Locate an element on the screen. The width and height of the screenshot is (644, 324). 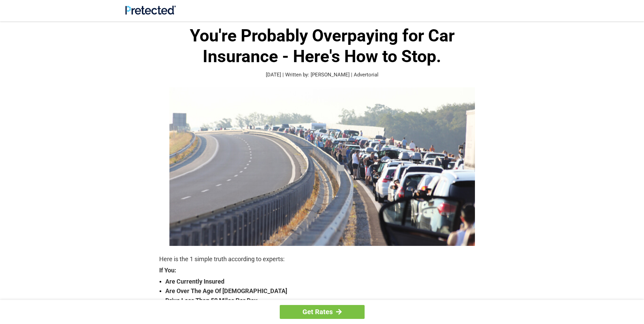
a: Get Rates is located at coordinates (322, 312).